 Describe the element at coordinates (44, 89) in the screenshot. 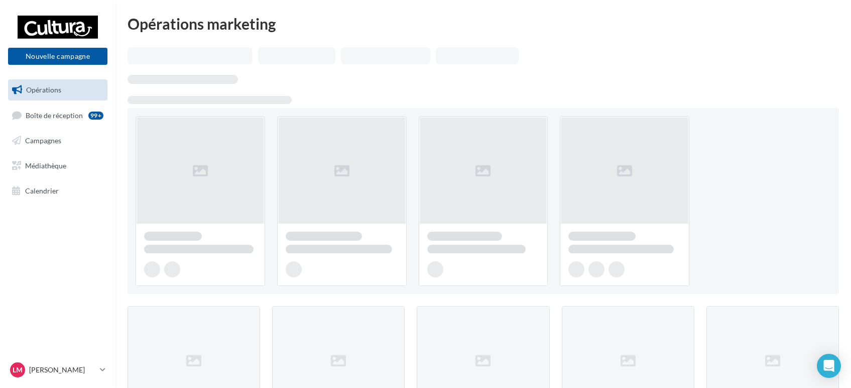

I see `span: Opérations` at that location.